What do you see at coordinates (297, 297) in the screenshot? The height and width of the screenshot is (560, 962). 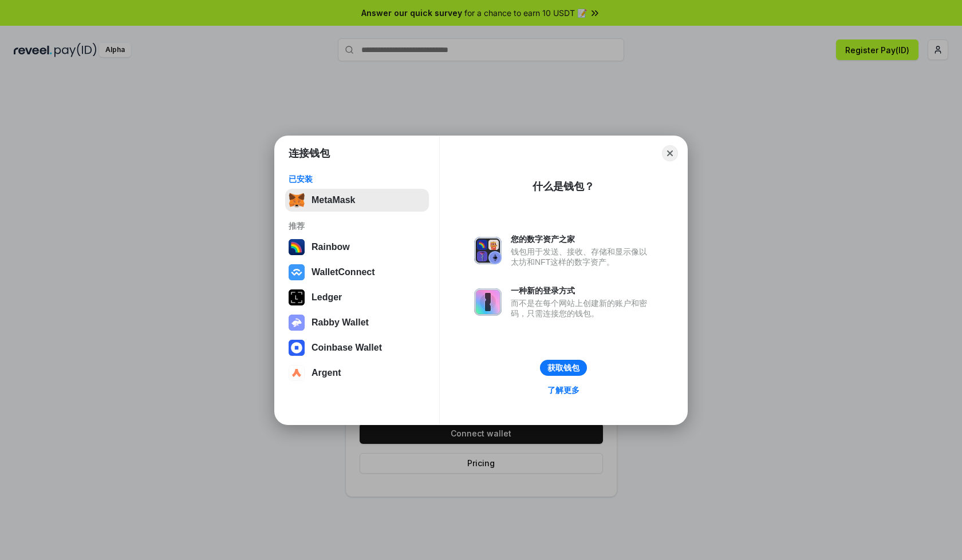 I see `img: svg+xml,%3Csvg%20xmlns%3D%22http%3A%2F%2Fwww.w3.org%2F2000%2Fsvg%22%20width%3D%2228%22%20height%3...` at bounding box center [297, 297].